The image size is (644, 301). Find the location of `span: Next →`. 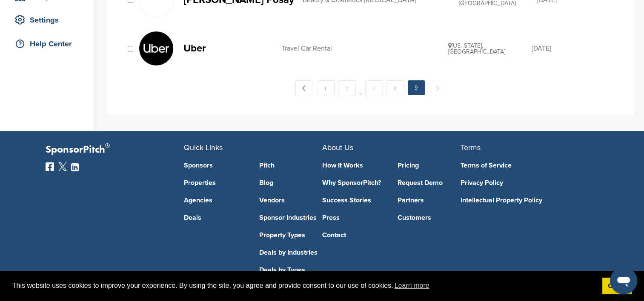

span: Next → is located at coordinates (437, 88).